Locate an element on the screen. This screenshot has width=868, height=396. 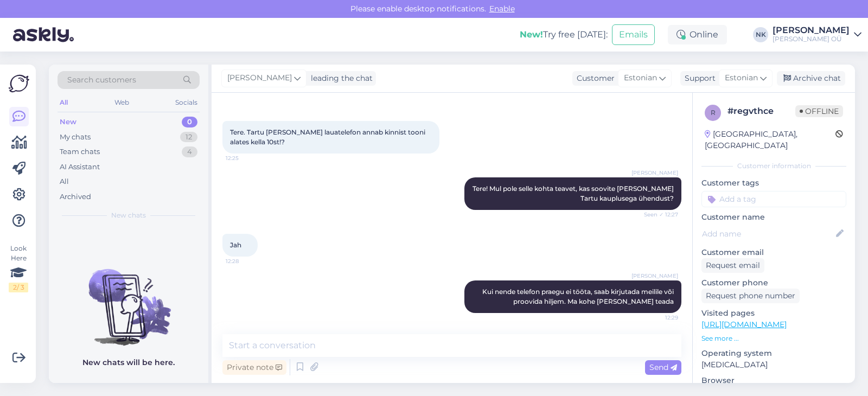
span: r is located at coordinates (713, 112).